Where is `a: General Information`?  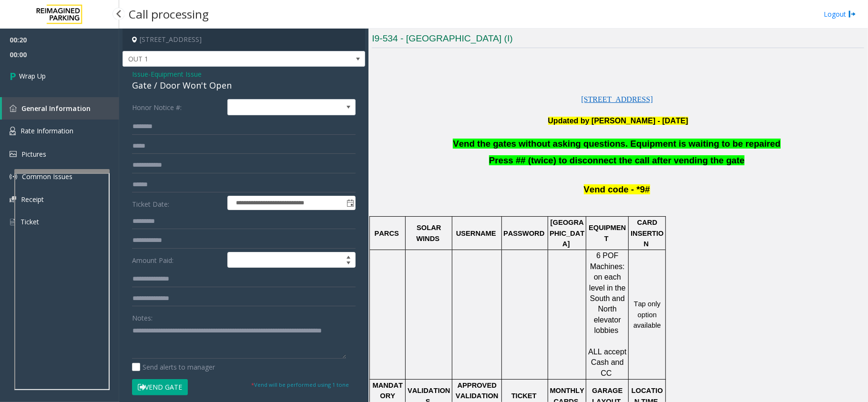 a: General Information is located at coordinates (61, 108).